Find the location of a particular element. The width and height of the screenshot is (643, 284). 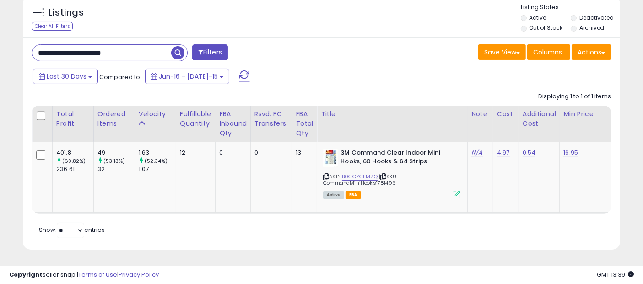

label: Archived is located at coordinates (592, 27).